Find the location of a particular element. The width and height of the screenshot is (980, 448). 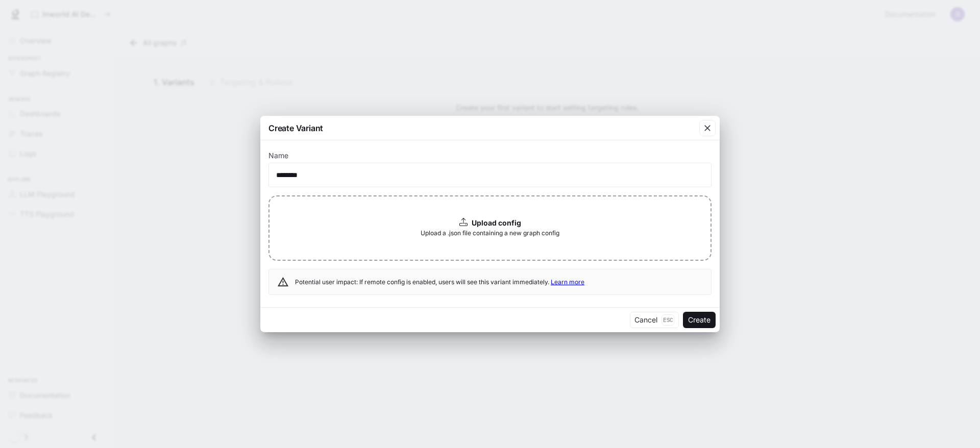

p: Esc is located at coordinates (667, 320).